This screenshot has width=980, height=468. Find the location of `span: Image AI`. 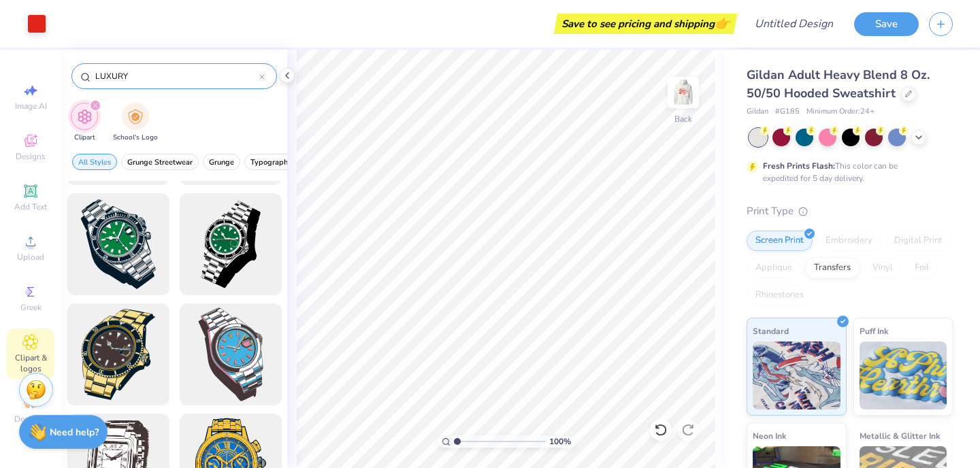

span: Image AI is located at coordinates (30, 106).